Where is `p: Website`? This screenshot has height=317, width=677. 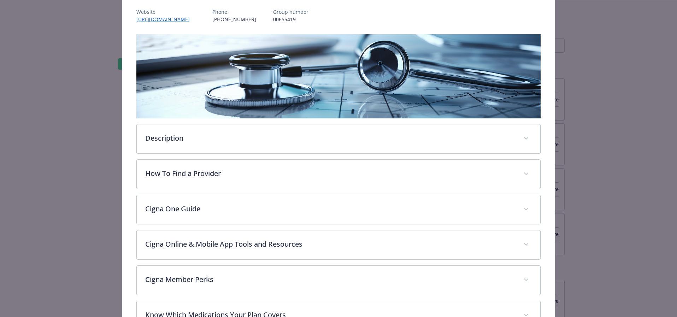 p: Website is located at coordinates (166, 12).